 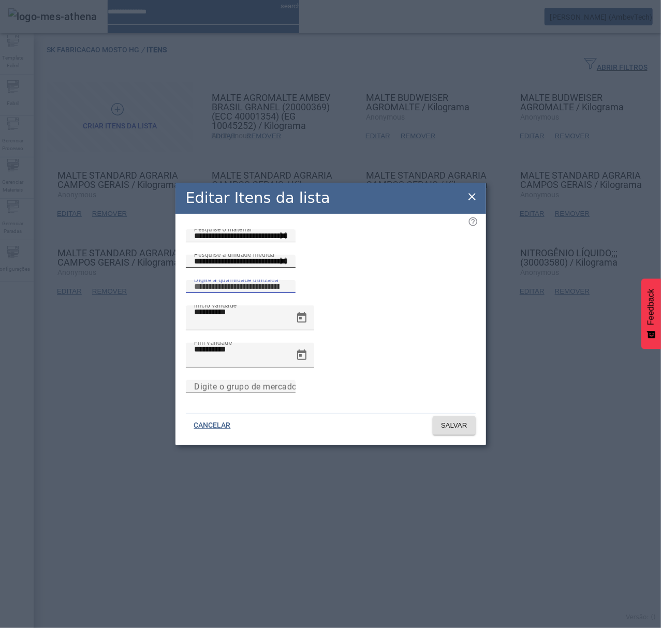 I want to click on mat-label: Início validade, so click(x=215, y=305).